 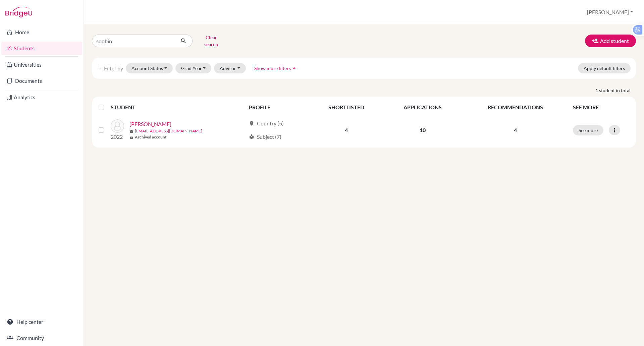 What do you see at coordinates (276, 68) in the screenshot?
I see `button: Show more filtersarrow_drop_up` at bounding box center [276, 68].